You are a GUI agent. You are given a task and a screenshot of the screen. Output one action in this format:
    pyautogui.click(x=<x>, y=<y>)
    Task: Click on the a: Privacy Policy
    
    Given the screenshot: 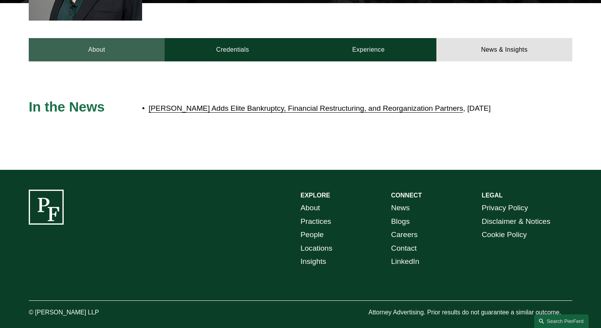 What is the action you would take?
    pyautogui.click(x=505, y=208)
    